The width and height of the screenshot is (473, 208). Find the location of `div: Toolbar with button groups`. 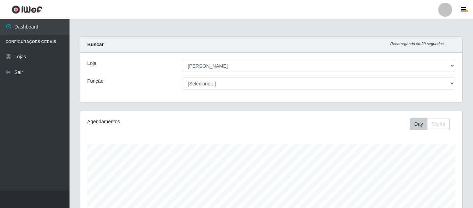

div: Toolbar with button groups is located at coordinates (433, 124).